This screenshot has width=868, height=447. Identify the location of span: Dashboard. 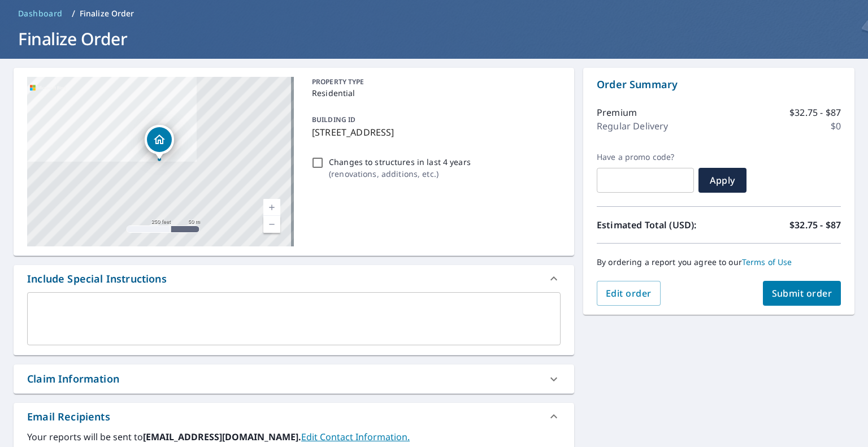
(40, 13).